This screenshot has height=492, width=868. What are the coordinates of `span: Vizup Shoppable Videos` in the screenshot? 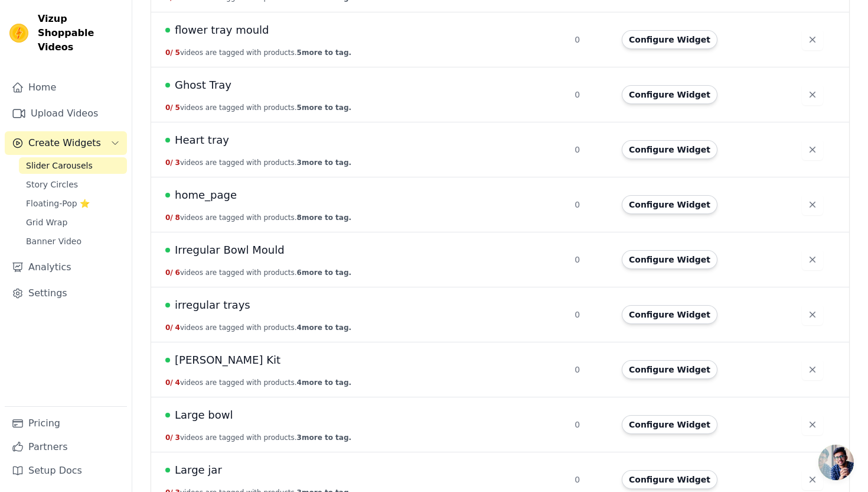 It's located at (80, 33).